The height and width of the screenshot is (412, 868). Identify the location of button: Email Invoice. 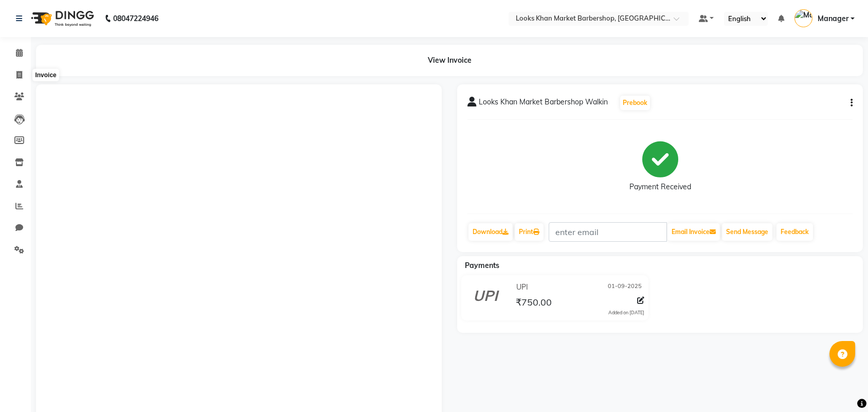
(694, 232).